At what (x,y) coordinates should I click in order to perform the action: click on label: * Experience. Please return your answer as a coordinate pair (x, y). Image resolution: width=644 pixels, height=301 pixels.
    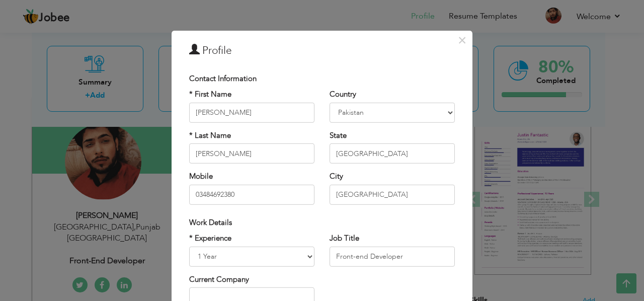
    Looking at the image, I should click on (210, 238).